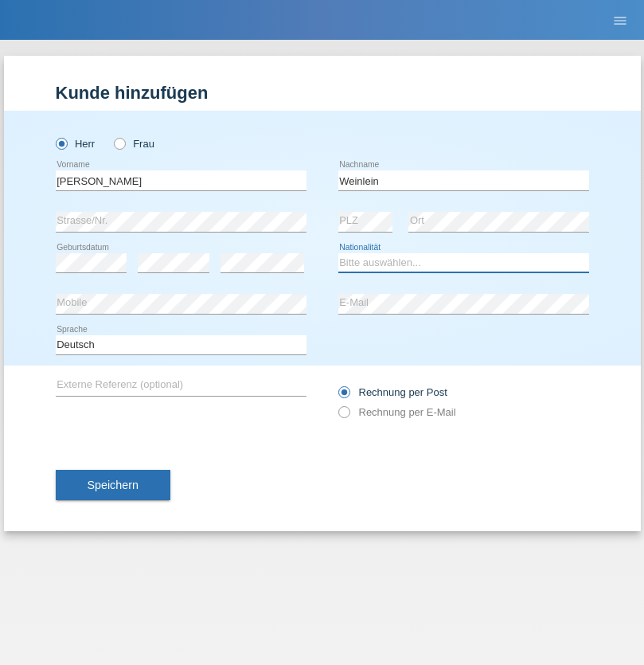  Describe the element at coordinates (343, 396) in the screenshot. I see `input: Rechnung per Post` at that location.